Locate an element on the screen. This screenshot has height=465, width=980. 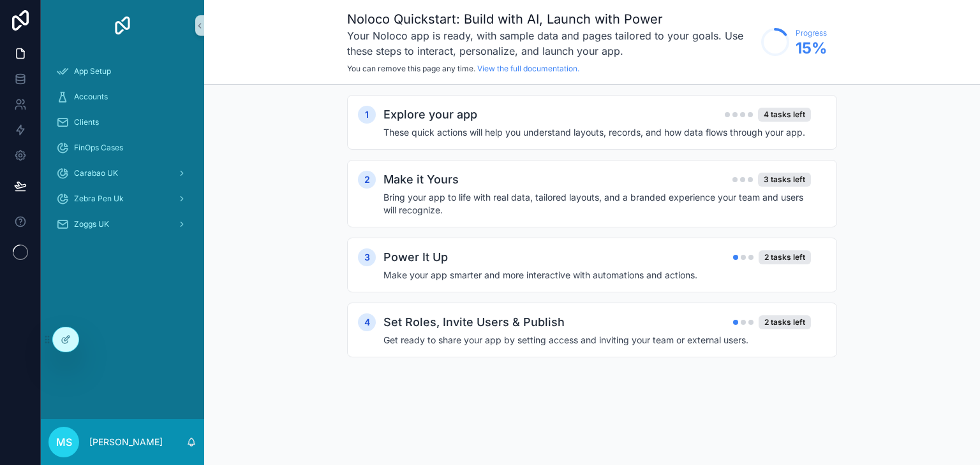
span: Clients is located at coordinates (86, 122).